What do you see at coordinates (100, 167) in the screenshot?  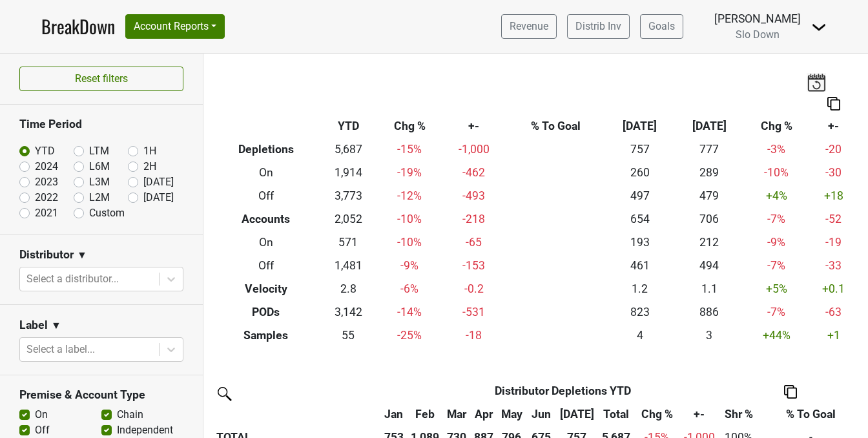 I see `label: L6M` at bounding box center [100, 167].